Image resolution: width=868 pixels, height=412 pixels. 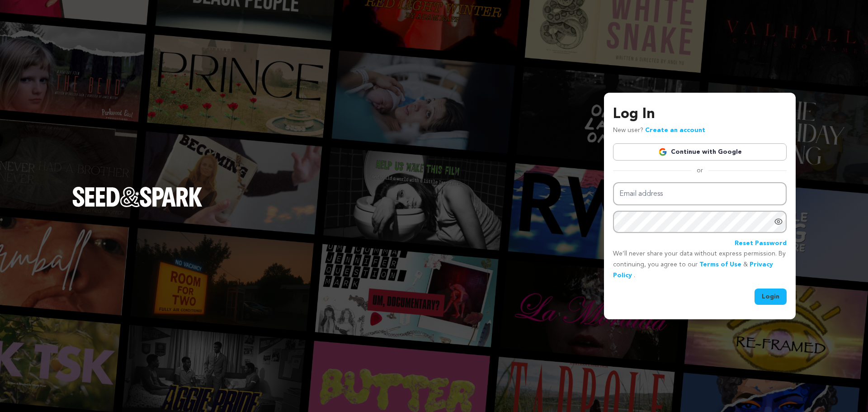 What do you see at coordinates (700, 264) in the screenshot?
I see `p: We’ll never share your data without express permission. By continuing, you agree to our & .` at bounding box center [700, 264].